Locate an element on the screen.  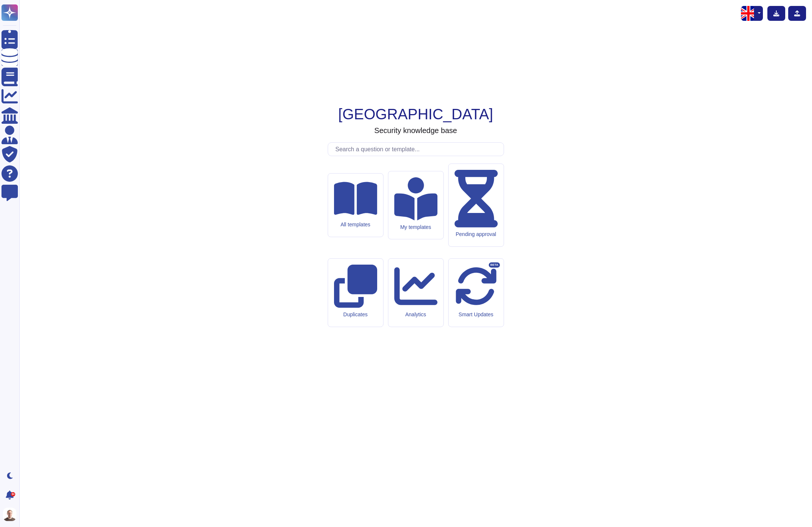
div: Smart Updates is located at coordinates (476, 314).